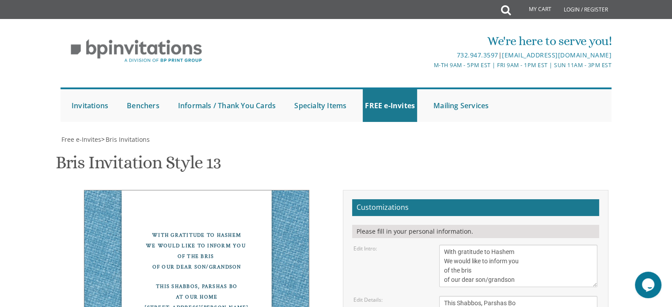 The width and height of the screenshot is (672, 307). I want to click on span: Bris Invitations, so click(128, 139).